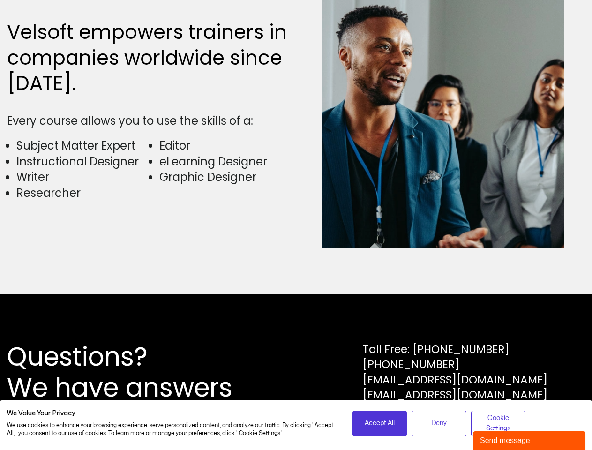 The height and width of the screenshot is (450, 592). Describe the element at coordinates (82, 177) in the screenshot. I see `li: Writer` at that location.